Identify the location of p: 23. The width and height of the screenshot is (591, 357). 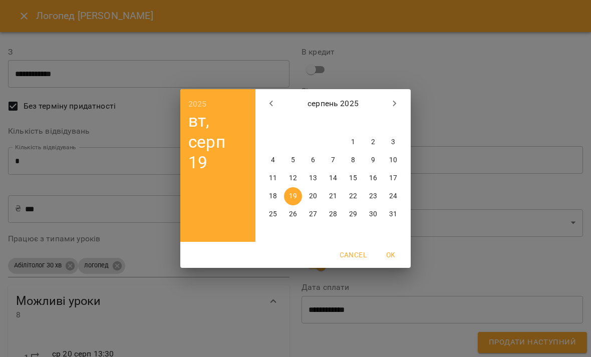
(373, 196).